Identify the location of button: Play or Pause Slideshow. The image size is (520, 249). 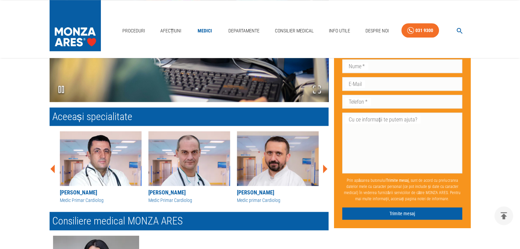
(61, 90).